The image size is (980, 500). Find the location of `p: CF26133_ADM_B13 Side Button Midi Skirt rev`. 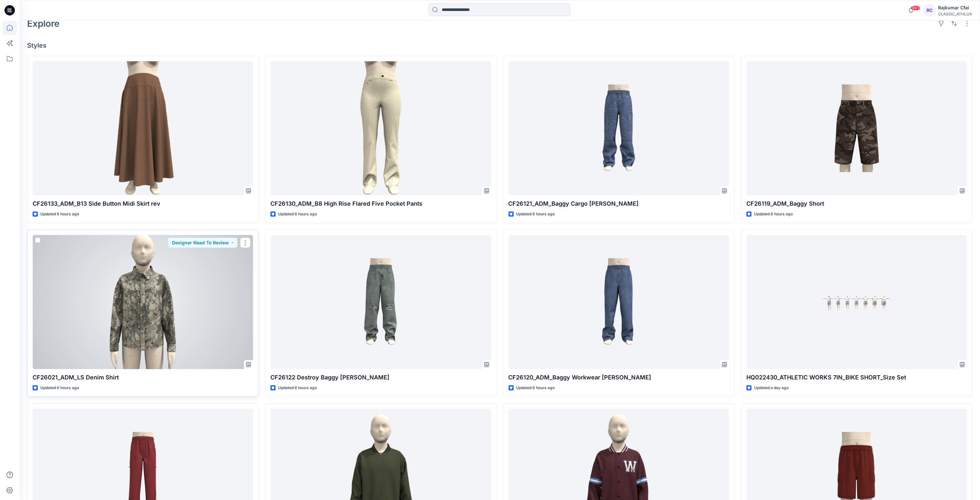

p: CF26133_ADM_B13 Side Button Midi Skirt rev is located at coordinates (143, 204).